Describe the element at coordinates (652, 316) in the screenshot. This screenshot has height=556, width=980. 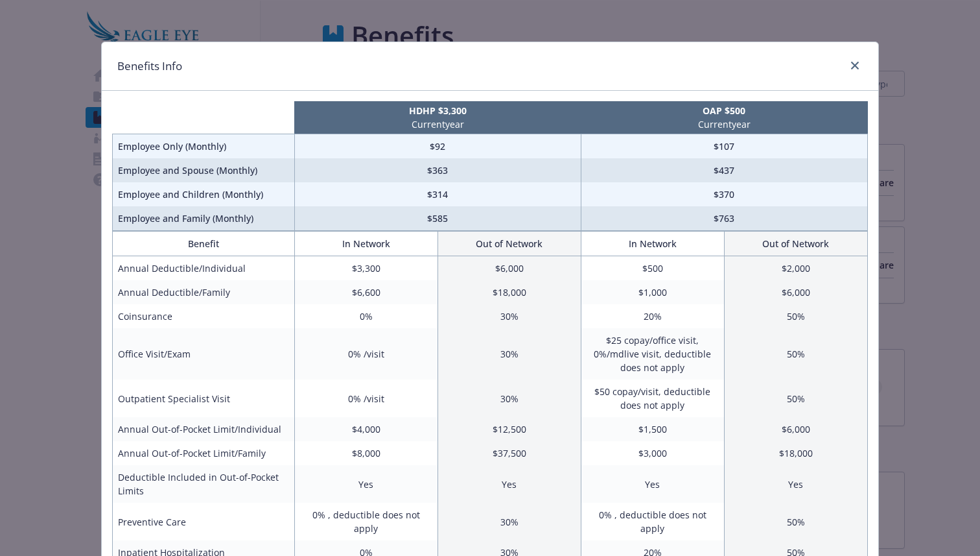
I see `td: 20%` at that location.